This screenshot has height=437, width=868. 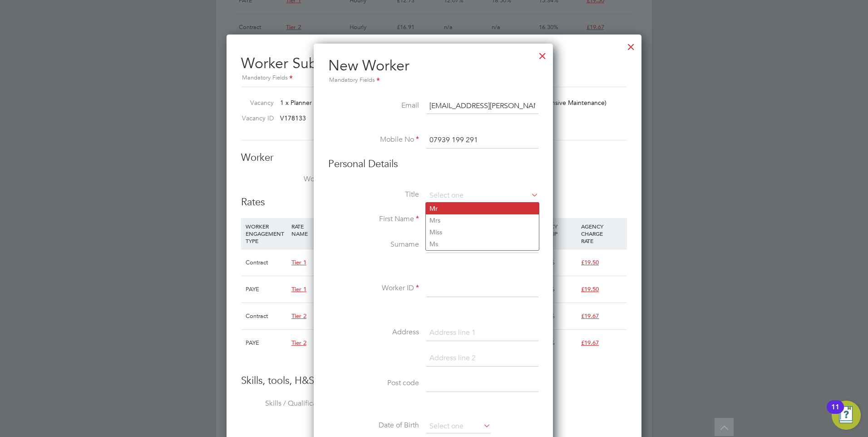 I want to click on button: Open Resource Center, 11 new notifications, so click(x=846, y=416).